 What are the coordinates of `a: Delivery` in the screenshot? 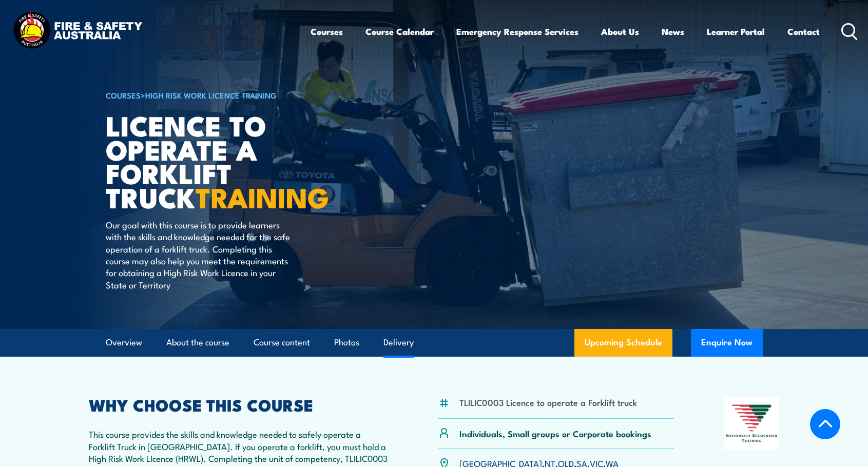 It's located at (398, 342).